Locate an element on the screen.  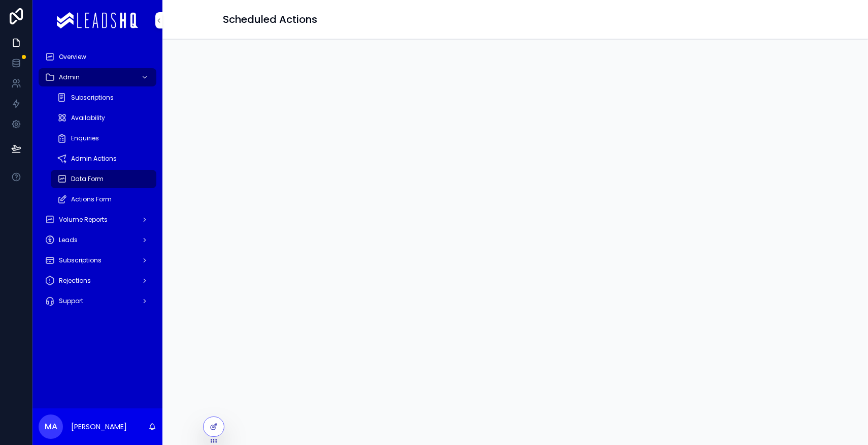
a: Leads is located at coordinates (98, 240).